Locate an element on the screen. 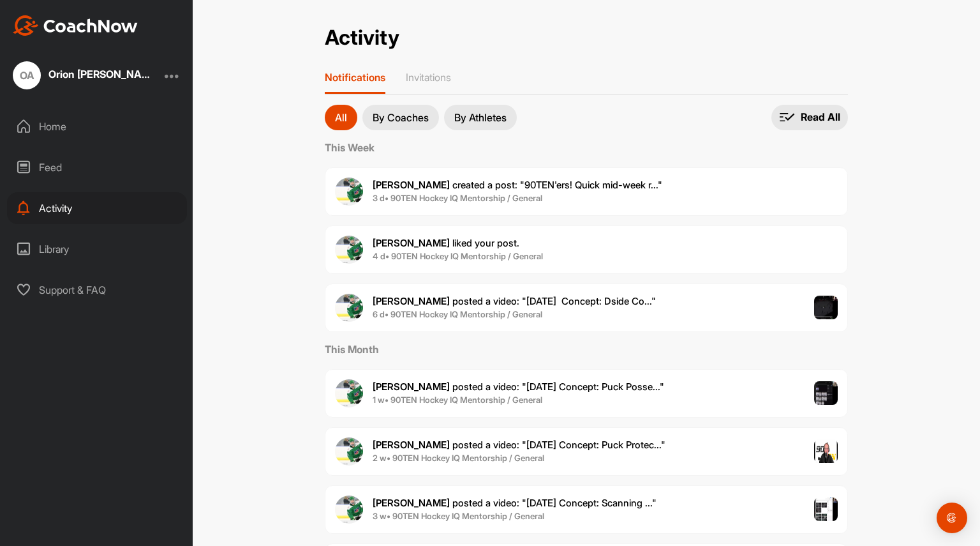 The height and width of the screenshot is (546, 980). p: All is located at coordinates (341, 117).